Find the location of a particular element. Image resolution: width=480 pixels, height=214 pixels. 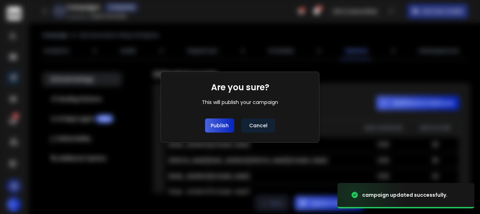

button: Publish is located at coordinates (219, 126).